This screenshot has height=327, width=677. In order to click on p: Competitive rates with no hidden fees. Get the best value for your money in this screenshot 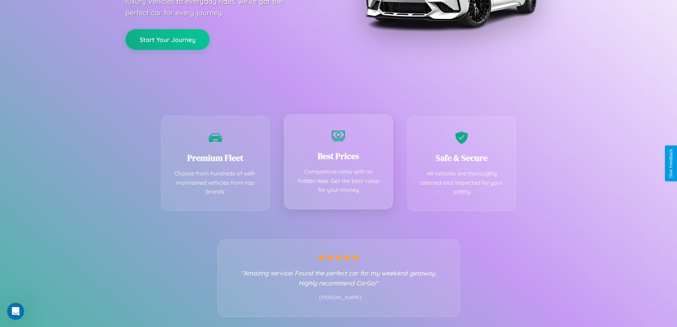, I will do `click(338, 181)`.